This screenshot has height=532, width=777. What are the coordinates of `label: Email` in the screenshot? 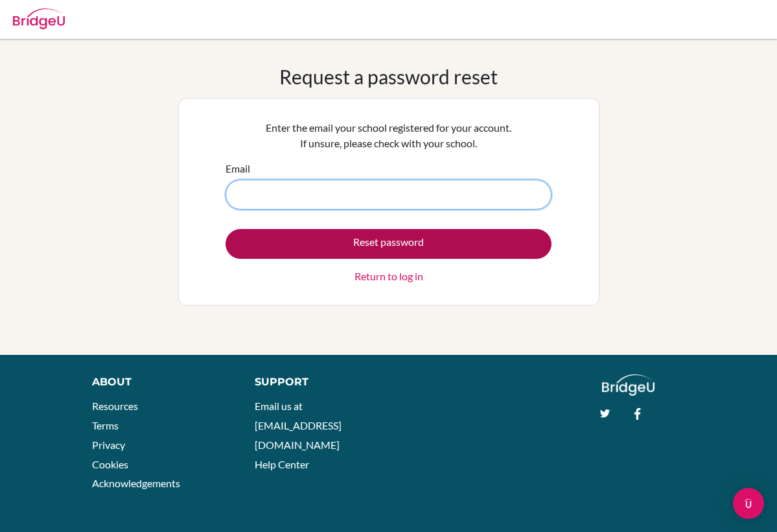 It's located at (238, 169).